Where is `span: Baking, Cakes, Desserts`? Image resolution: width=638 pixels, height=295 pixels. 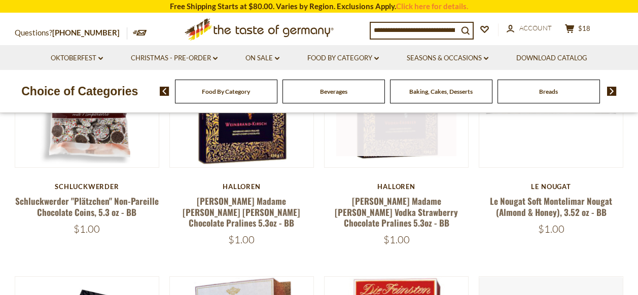 span: Baking, Cakes, Desserts is located at coordinates (441, 91).